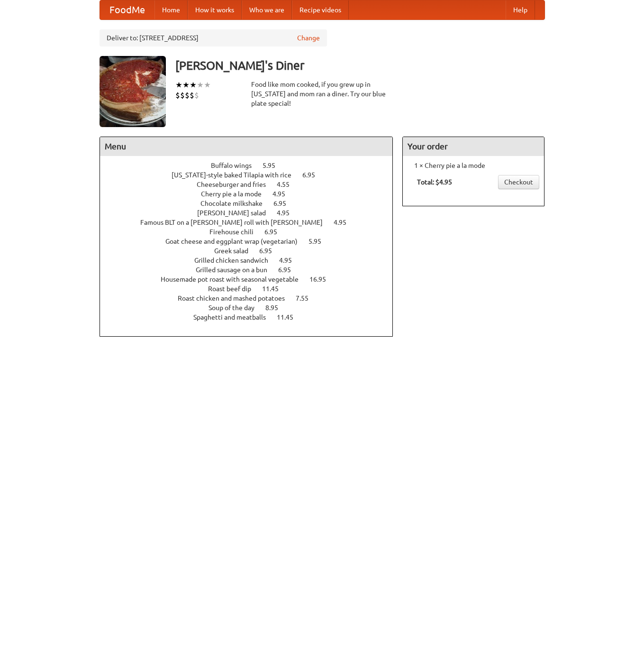 This screenshot has width=644, height=671. Describe the element at coordinates (252, 317) in the screenshot. I see `a: Spaghetti and meatballs 11.45` at that location.